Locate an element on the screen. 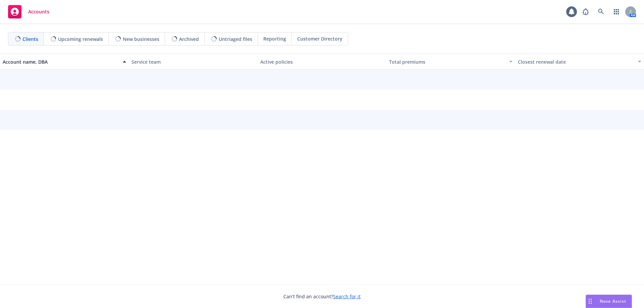 Image resolution: width=644 pixels, height=308 pixels. div: Drag to move is located at coordinates (590, 301).